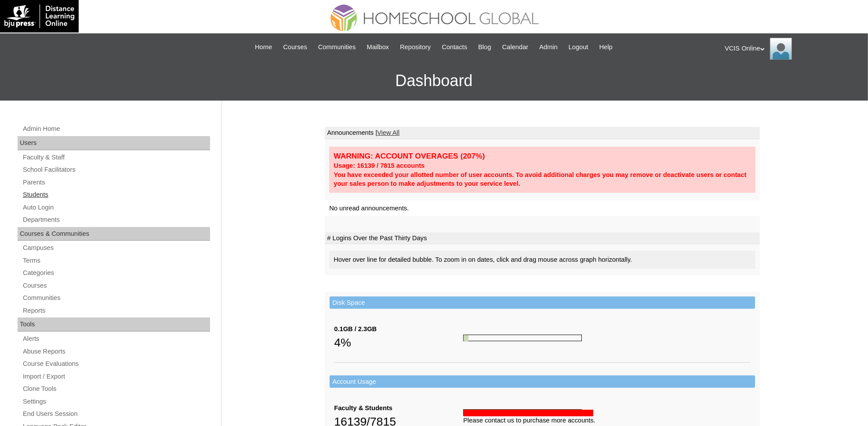  Describe the element at coordinates (542, 382) in the screenshot. I see `td: Account Usage` at that location.